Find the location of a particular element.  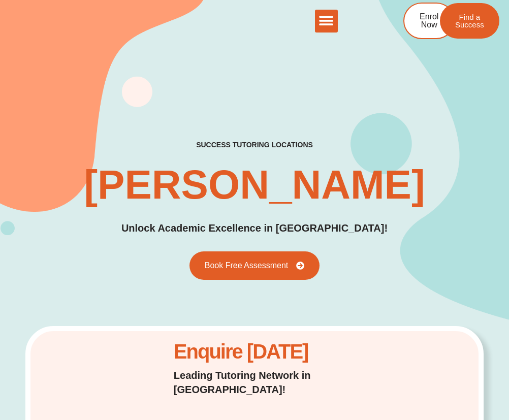

span: Enrol Now is located at coordinates (429, 21).